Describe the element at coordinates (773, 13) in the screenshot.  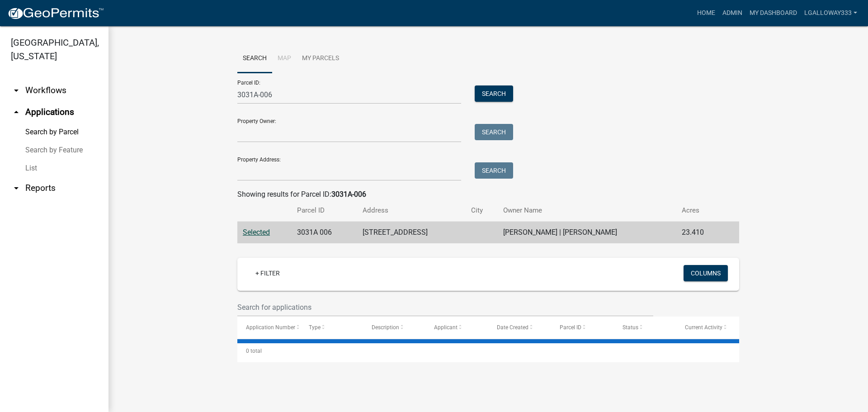
I see `a: My Dashboard` at that location.